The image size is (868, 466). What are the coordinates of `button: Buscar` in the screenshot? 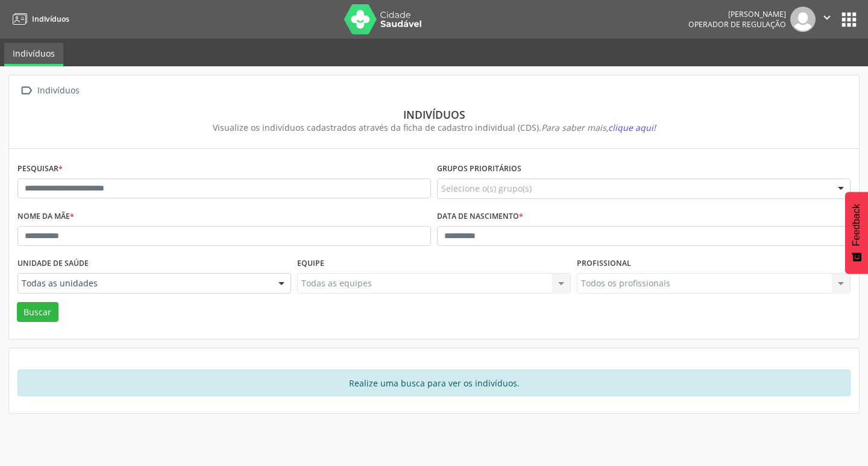 It's located at (37, 313).